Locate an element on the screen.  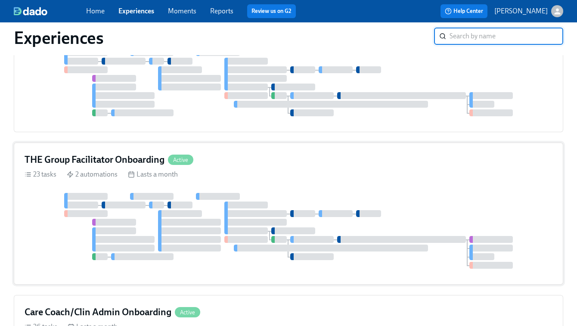
a: THE Group Facilitator OnboardingActive23 tasks 2 automations Lasts a month is located at coordinates (288, 214).